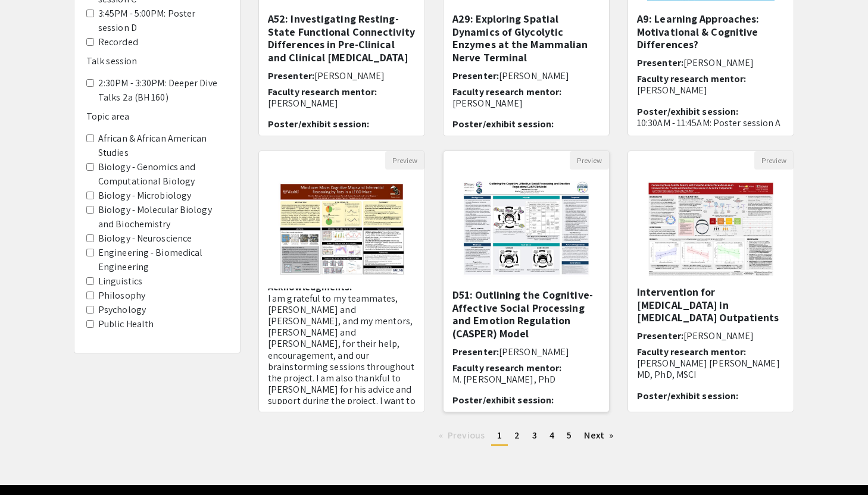 This screenshot has height=495, width=868. Describe the element at coordinates (535, 435) in the screenshot. I see `span: 3` at that location.